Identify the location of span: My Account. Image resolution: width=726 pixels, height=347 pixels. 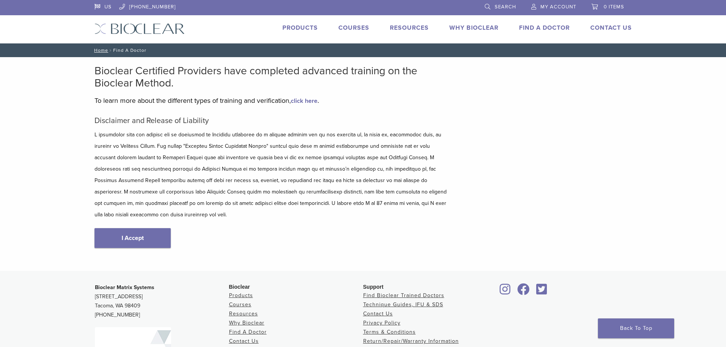
(558, 7).